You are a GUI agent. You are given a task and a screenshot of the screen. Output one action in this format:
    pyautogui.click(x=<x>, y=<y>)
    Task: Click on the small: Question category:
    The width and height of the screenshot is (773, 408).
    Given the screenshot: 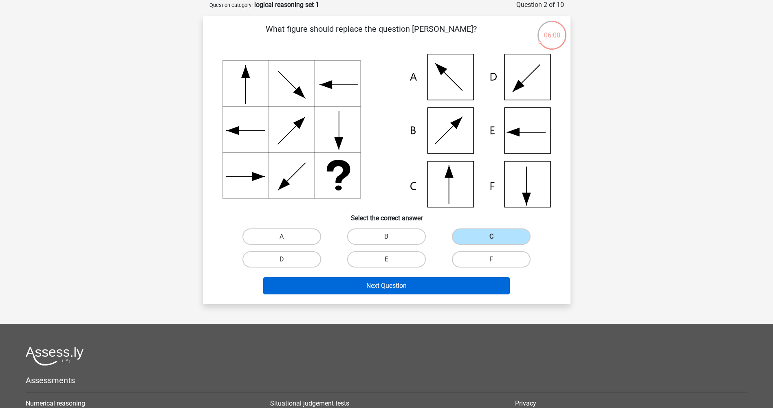 What is the action you would take?
    pyautogui.click(x=231, y=5)
    